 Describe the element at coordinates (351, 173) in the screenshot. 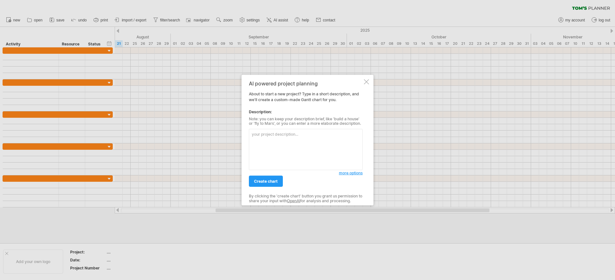

I see `a: more options` at that location.